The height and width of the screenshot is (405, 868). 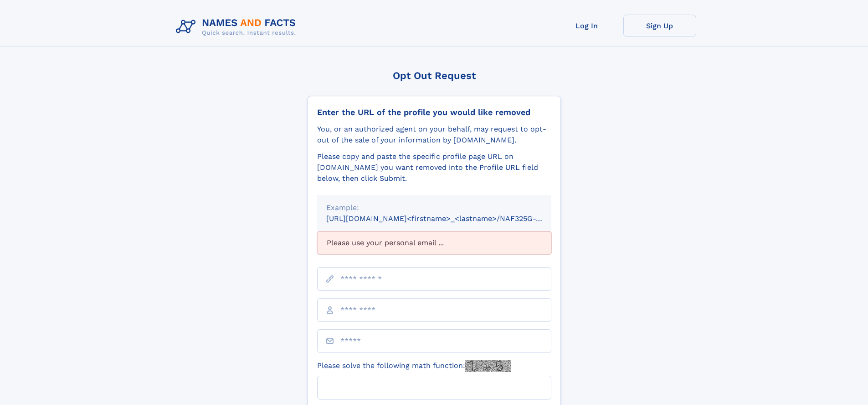 What do you see at coordinates (434, 75) in the screenshot?
I see `div: Opt Out Request` at bounding box center [434, 75].